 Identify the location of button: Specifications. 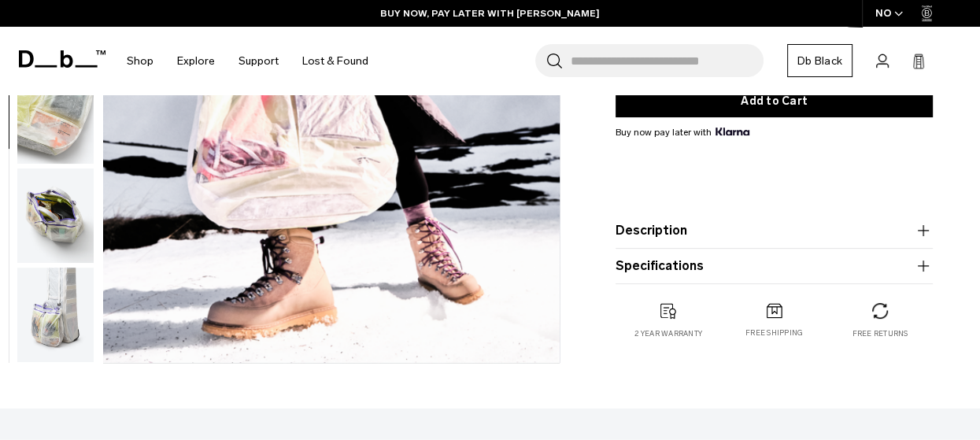
(774, 266).